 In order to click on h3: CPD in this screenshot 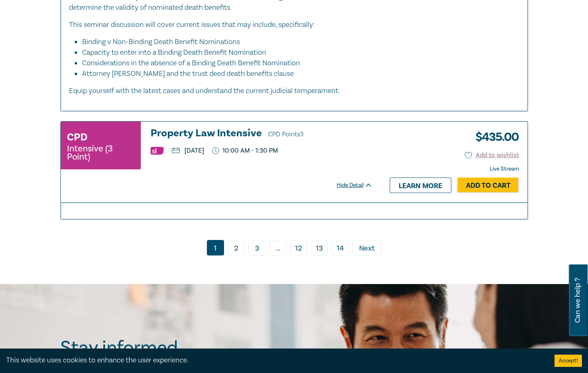, I will do `click(77, 137)`.